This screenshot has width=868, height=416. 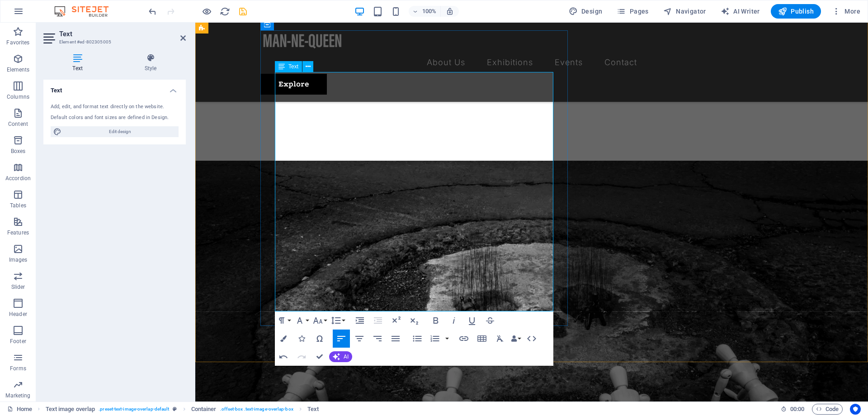 I want to click on span: Publish, so click(x=795, y=11).